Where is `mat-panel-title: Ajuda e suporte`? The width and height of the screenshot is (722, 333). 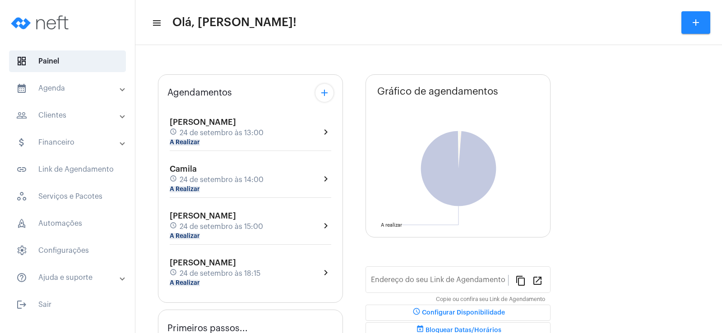 mat-panel-title: Ajuda e suporte is located at coordinates (68, 278).